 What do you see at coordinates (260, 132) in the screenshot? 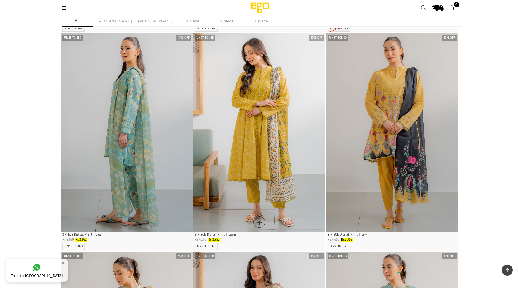
I see `img: Framed 3 Piece` at bounding box center [260, 132].